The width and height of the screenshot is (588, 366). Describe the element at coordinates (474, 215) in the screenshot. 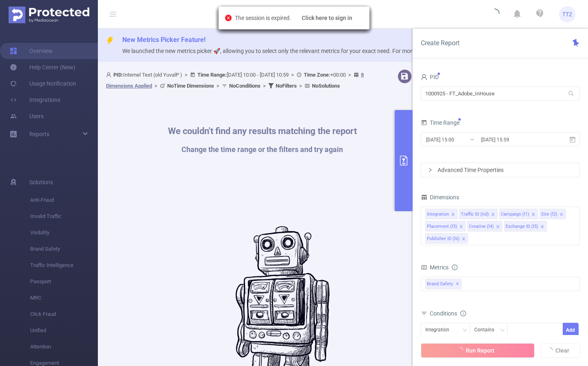

I see `div: Traffic ID (tid)` at that location.